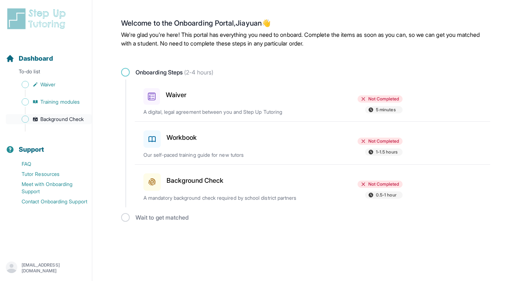 Image resolution: width=519 pixels, height=281 pixels. Describe the element at coordinates (31, 149) in the screenshot. I see `span: Support` at that location.